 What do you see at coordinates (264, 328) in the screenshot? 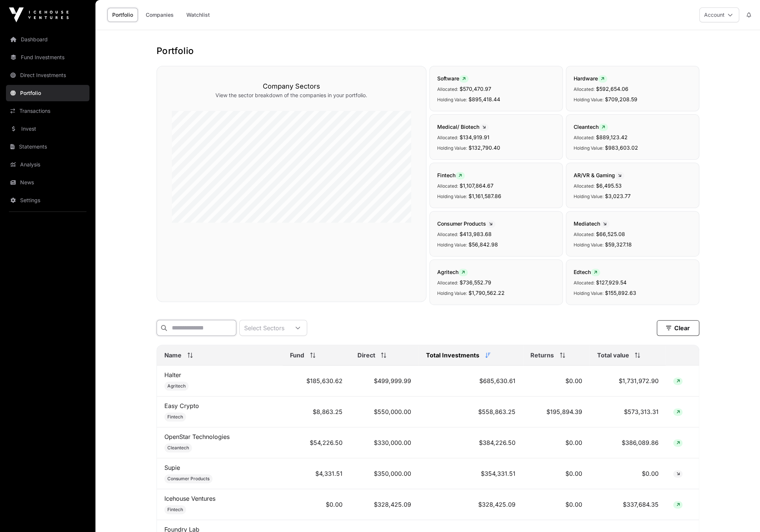
I see `div: Select Sectors` at bounding box center [264, 328].